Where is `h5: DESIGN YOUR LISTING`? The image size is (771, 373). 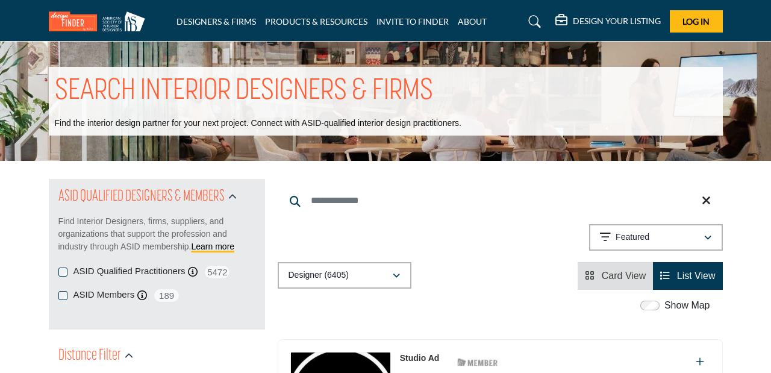
h5: DESIGN YOUR LISTING is located at coordinates (617, 21).